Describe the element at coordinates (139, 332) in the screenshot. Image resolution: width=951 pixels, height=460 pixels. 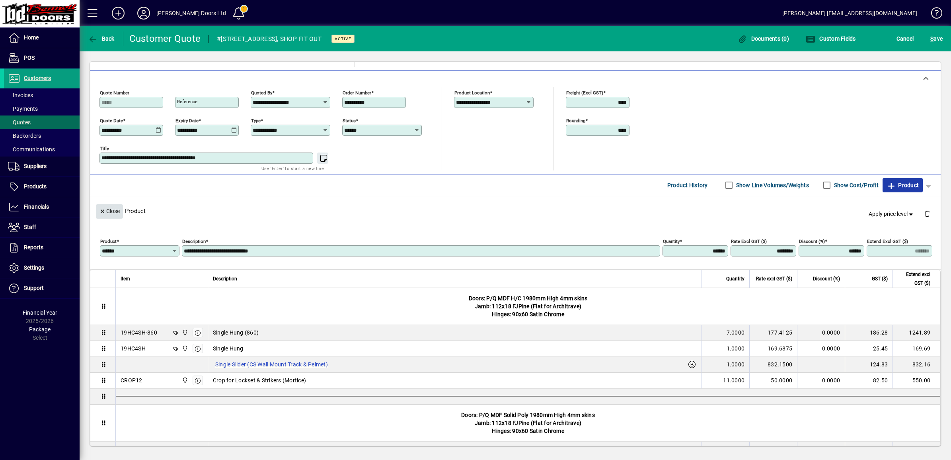
I see `div: 19HC4SH-860` at that location.